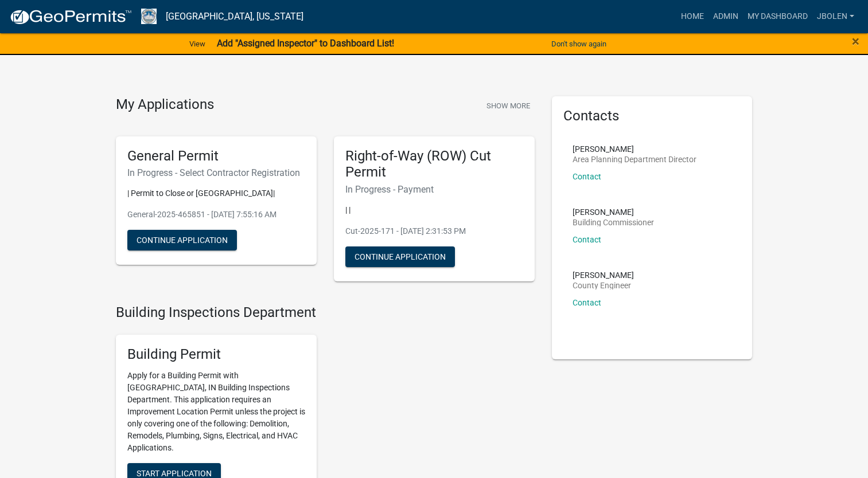  Describe the element at coordinates (835, 17) in the screenshot. I see `a: jbolen` at that location.